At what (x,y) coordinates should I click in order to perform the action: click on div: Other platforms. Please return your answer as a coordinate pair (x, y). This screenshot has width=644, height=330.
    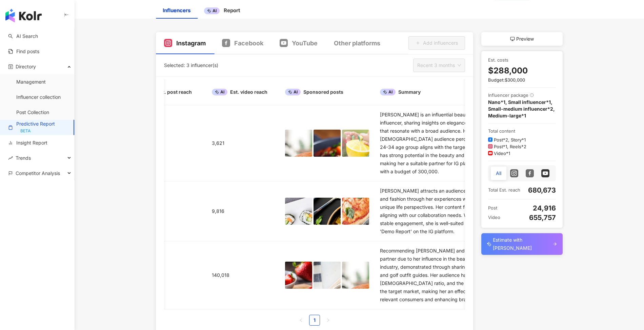
    Looking at the image, I should click on (357, 43).